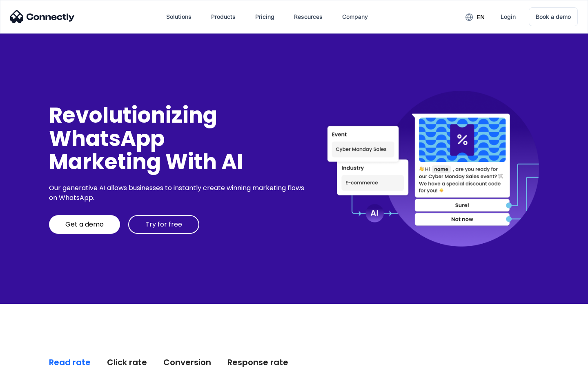  Describe the element at coordinates (508, 17) in the screenshot. I see `div: Login` at that location.